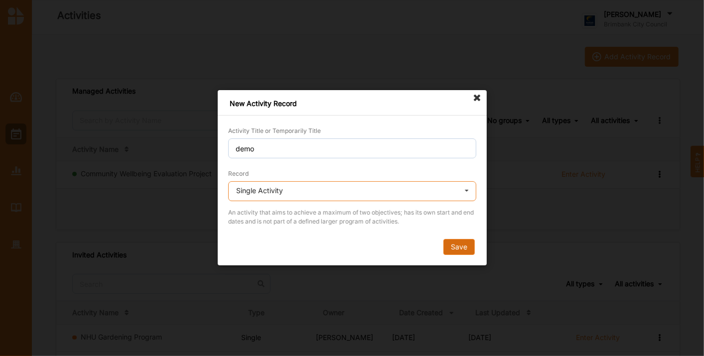 The height and width of the screenshot is (356, 704). I want to click on label: Record, so click(238, 174).